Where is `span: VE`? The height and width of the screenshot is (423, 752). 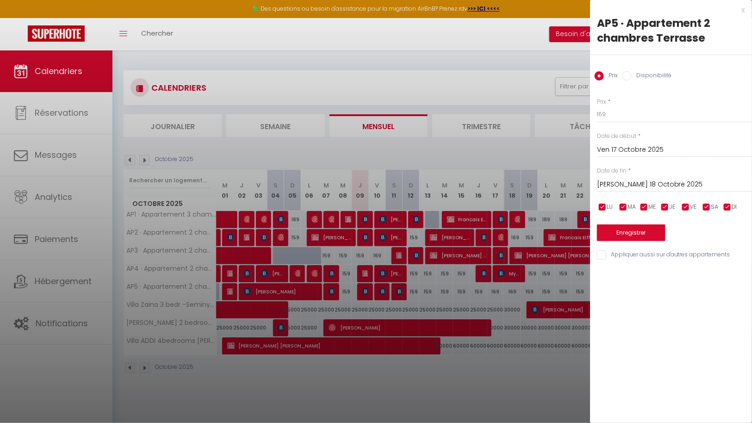 span: VE is located at coordinates (694, 207).